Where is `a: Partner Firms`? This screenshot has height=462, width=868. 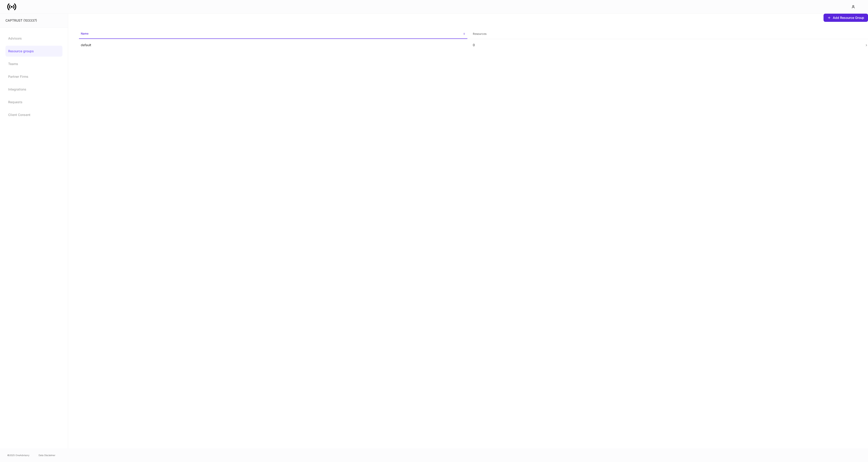
a: Partner Firms is located at coordinates (34, 77).